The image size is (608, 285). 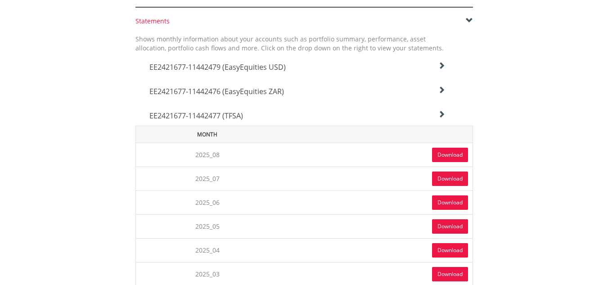 I want to click on td: 2025_08, so click(x=207, y=154).